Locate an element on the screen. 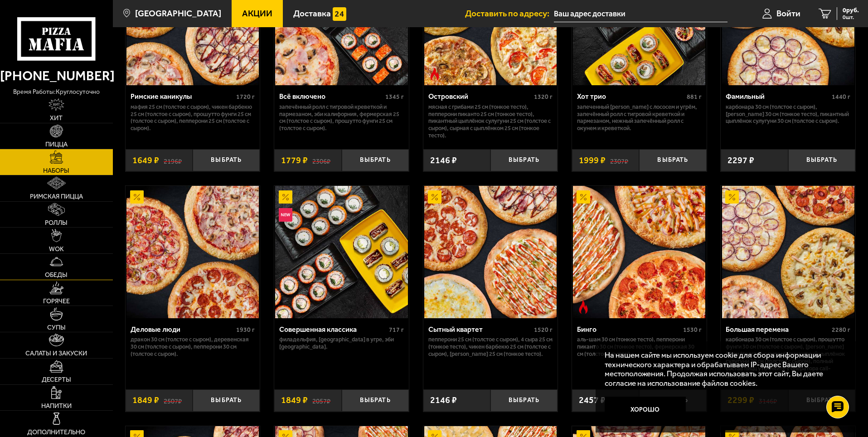 This screenshot has height=437, width=868. span: WOK is located at coordinates (56, 249).